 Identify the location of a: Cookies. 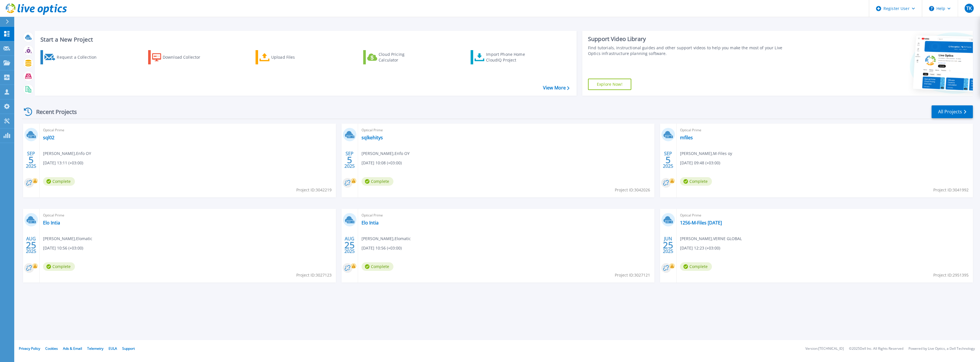
(52, 349).